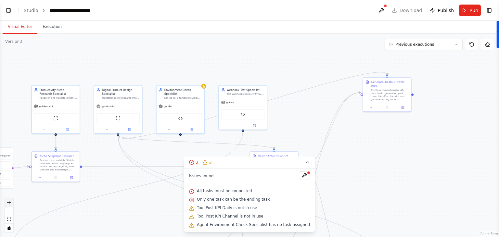 The width and height of the screenshot is (499, 237). Describe the element at coordinates (121, 98) in the screenshot. I see `div: Transform niche research into a complete digital product blueprint. **MANDATORY COMPLETION**: You...` at that location.